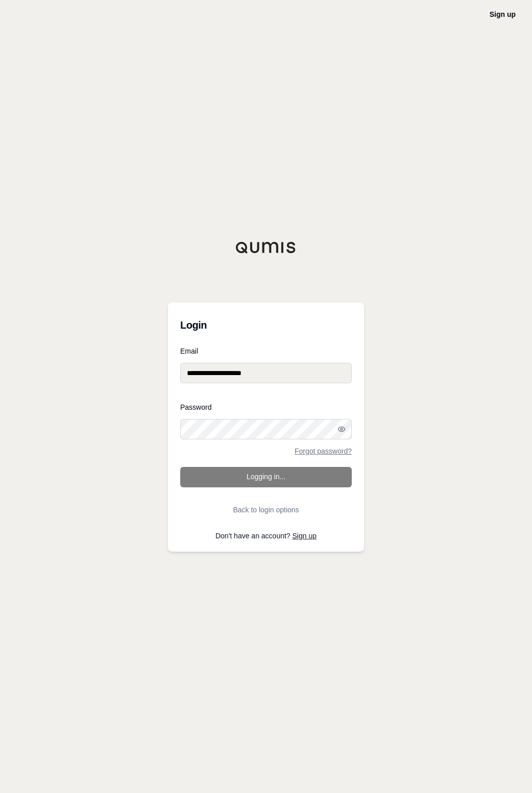 This screenshot has height=793, width=532. Describe the element at coordinates (266, 407) in the screenshot. I see `label: Password` at that location.